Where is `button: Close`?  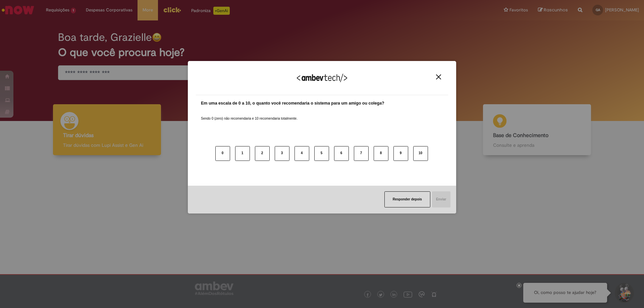
button: Close is located at coordinates (438, 77).